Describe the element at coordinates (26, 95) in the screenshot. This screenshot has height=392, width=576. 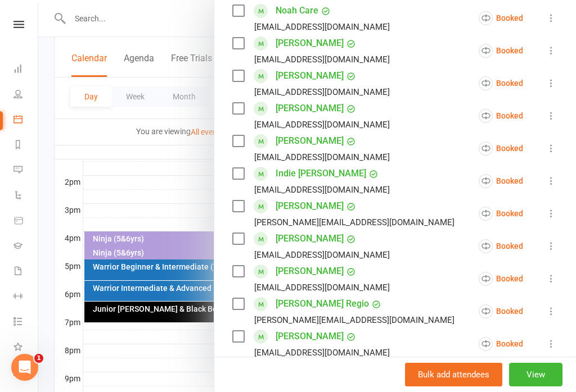
I see `a: People` at that location.